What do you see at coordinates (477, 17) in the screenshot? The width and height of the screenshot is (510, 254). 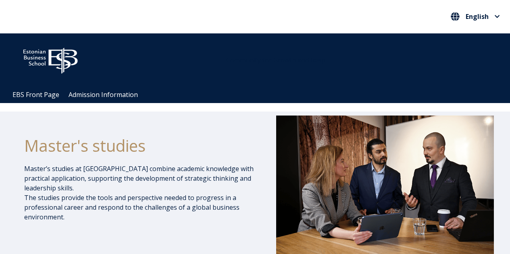 I see `span: English` at bounding box center [477, 17].